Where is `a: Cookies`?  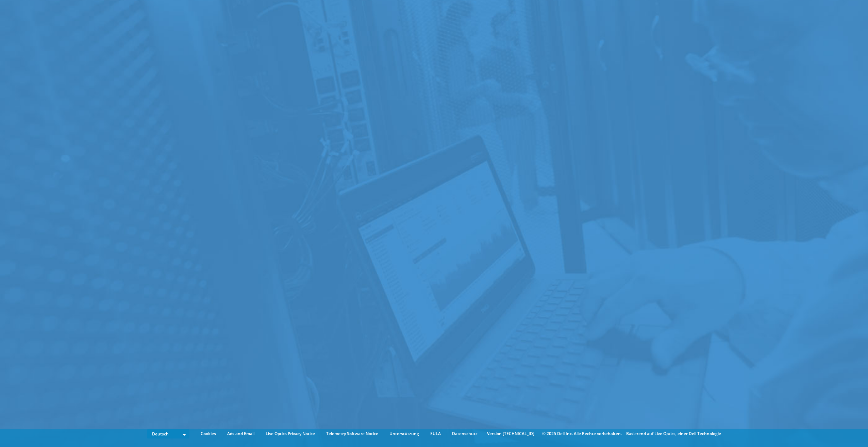
a: Cookies is located at coordinates (208, 433).